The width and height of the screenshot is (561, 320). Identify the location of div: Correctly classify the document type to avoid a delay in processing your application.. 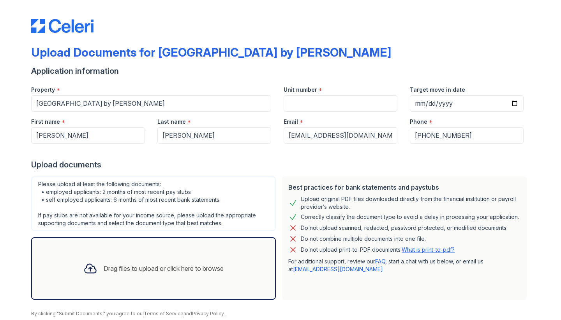
(410, 217).